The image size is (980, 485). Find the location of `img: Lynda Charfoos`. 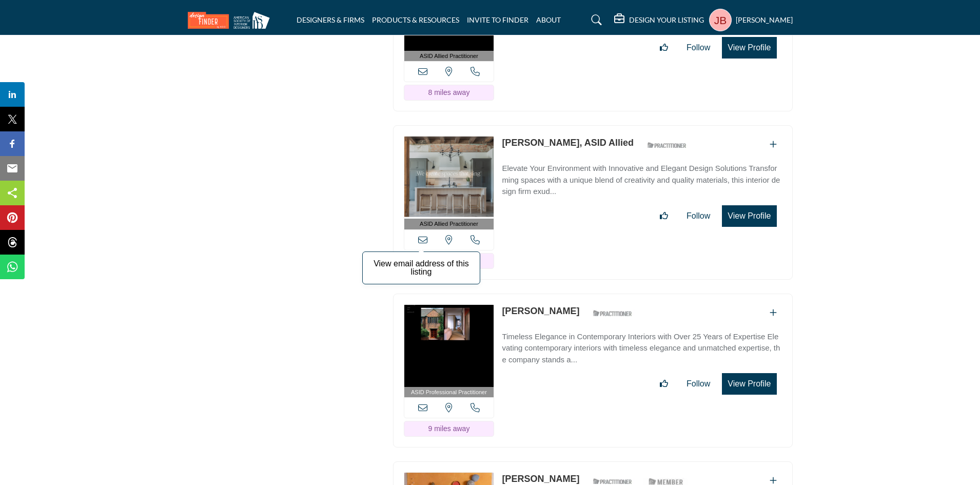

img: Lynda Charfoos is located at coordinates (449, 346).